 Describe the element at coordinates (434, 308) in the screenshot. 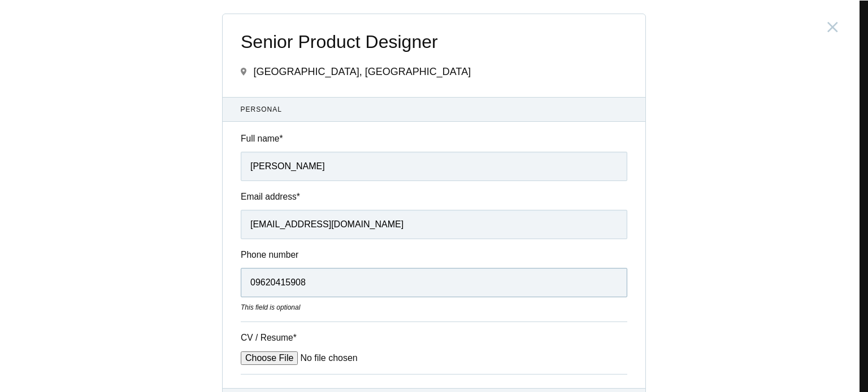

I see `div: This field is optional` at that location.